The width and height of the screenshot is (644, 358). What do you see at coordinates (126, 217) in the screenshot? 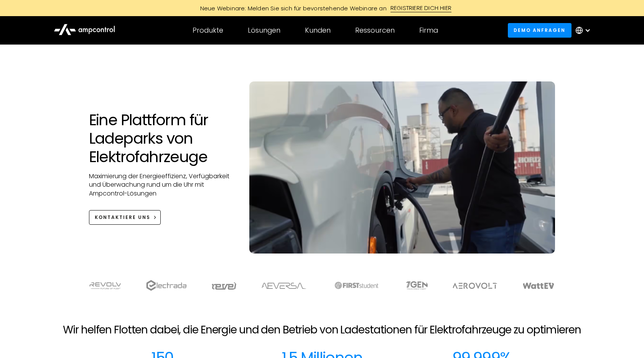
I see `a: KONTAKTIERE UNS` at bounding box center [126, 217].